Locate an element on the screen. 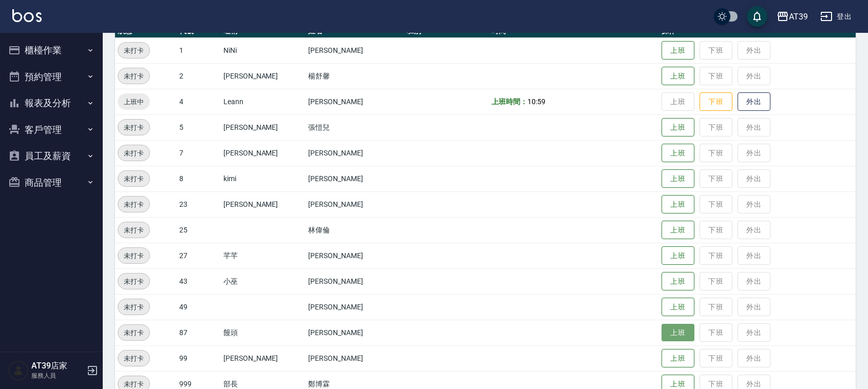 The width and height of the screenshot is (868, 389). td: NiNi is located at coordinates (263, 51).